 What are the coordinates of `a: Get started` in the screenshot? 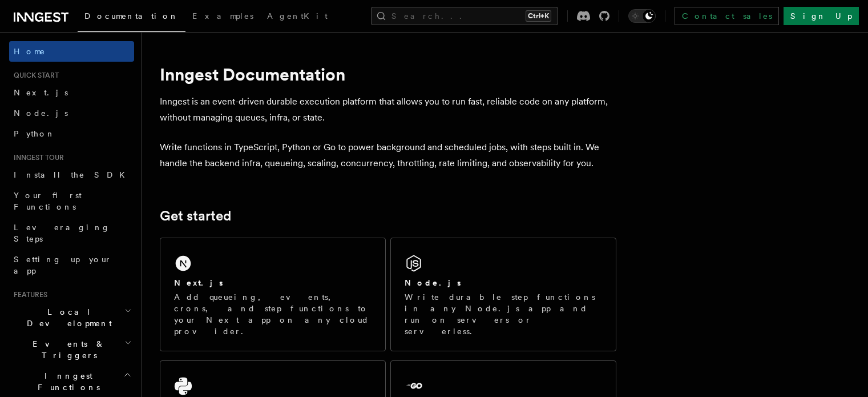 It's located at (195, 216).